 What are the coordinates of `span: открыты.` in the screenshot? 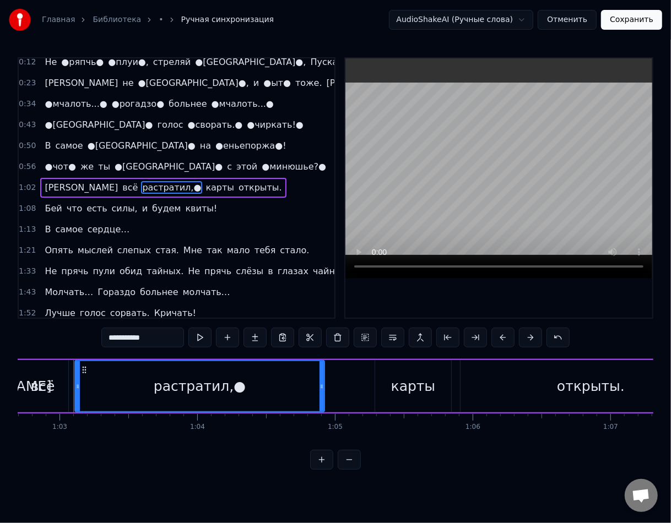 It's located at (260, 187).